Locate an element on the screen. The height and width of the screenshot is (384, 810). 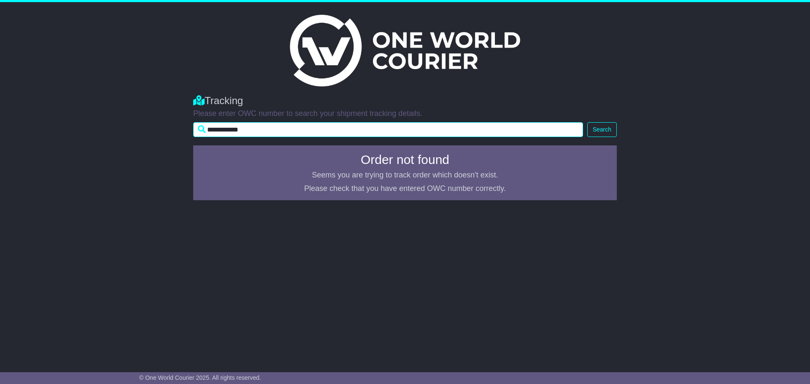
p: Please check that you have entered OWC number correctly. is located at coordinates (405, 189).